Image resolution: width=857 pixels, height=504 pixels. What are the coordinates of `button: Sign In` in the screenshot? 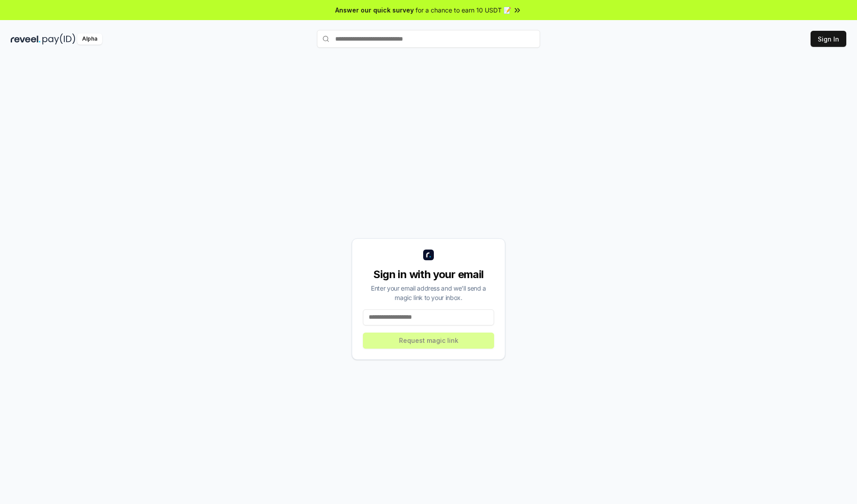 It's located at (829, 39).